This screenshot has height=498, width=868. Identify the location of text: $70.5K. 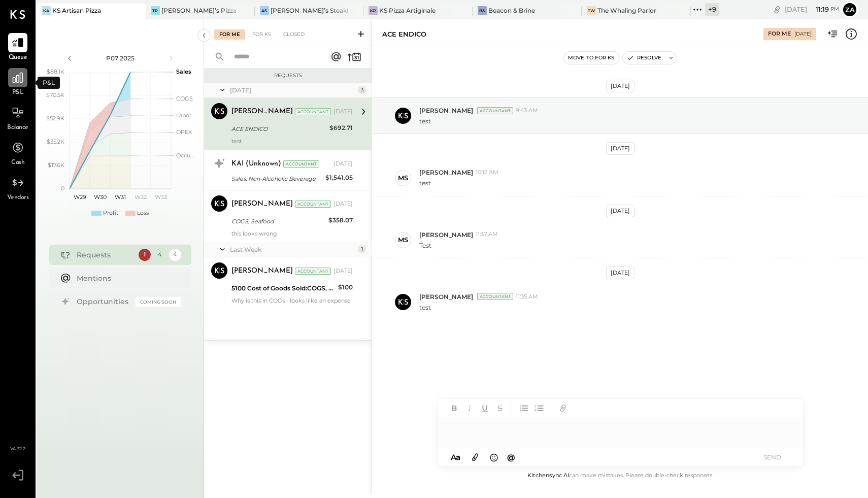
(55, 95).